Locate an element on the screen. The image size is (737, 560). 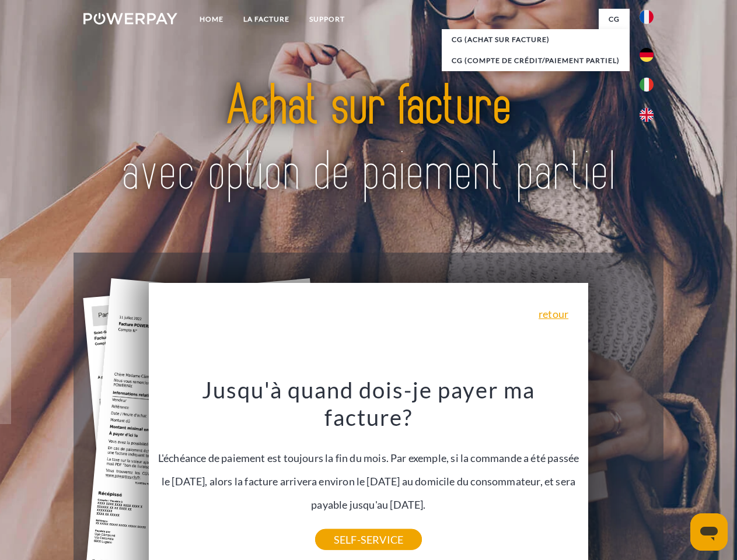
a: retour is located at coordinates (553, 314).